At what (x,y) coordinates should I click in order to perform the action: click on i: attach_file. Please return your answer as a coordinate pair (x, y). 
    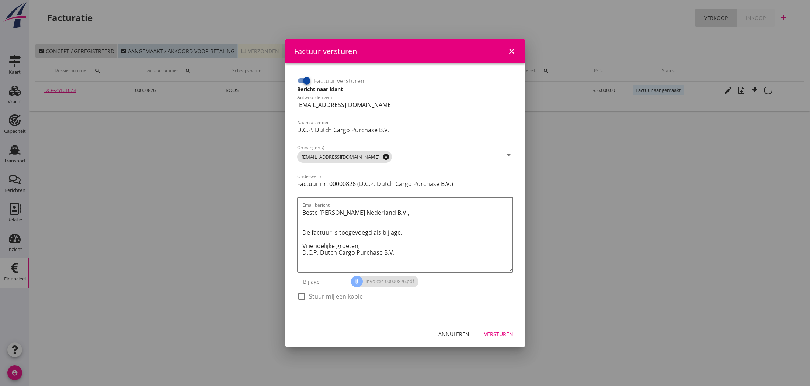
    Looking at the image, I should click on (357, 281).